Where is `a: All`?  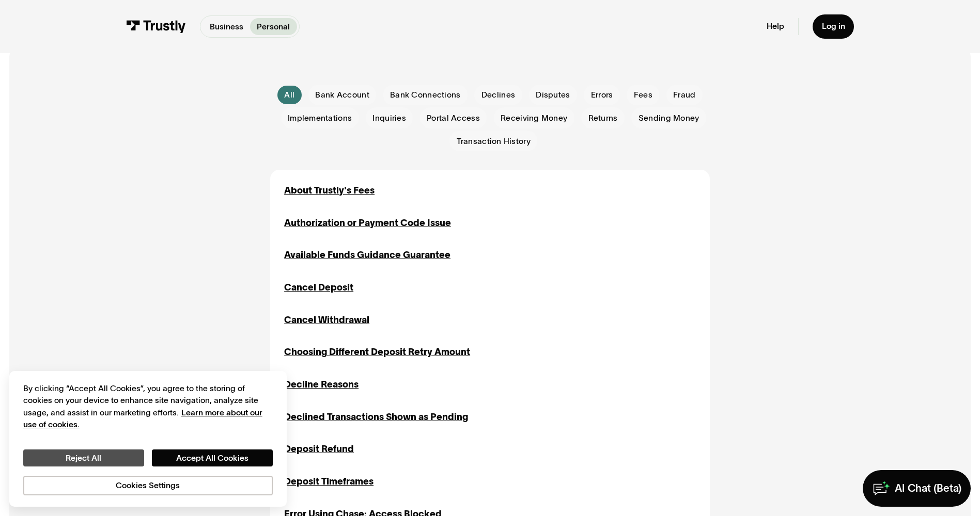
a: All is located at coordinates (290, 95).